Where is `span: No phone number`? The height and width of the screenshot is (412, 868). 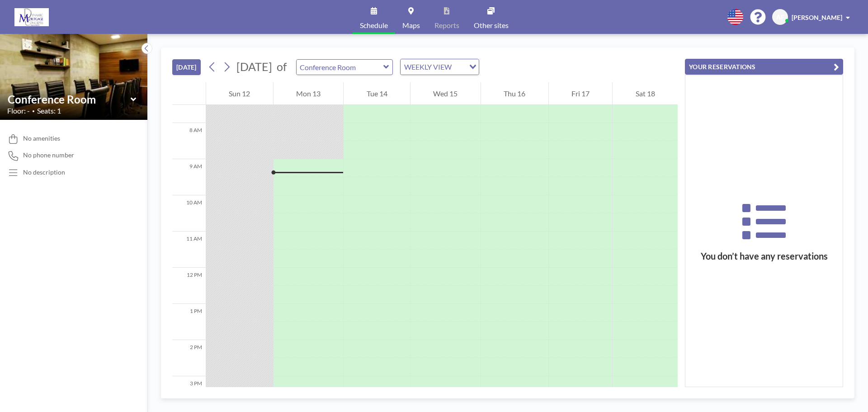
span: No phone number is located at coordinates (49, 155).